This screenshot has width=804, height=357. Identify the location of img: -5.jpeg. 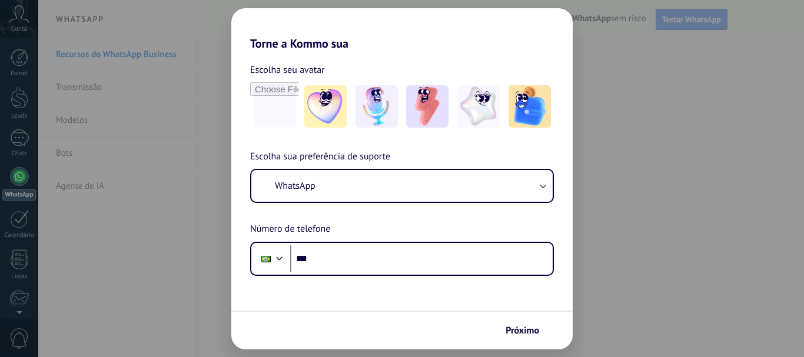
(530, 107).